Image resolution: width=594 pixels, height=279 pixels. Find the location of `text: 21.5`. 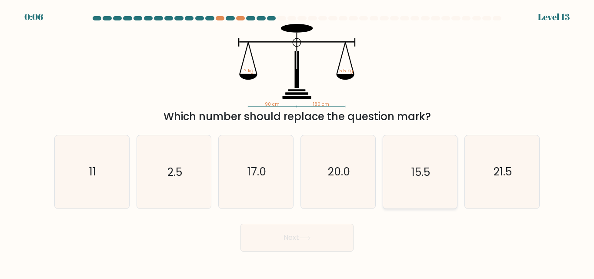

text: 21.5 is located at coordinates (503, 172).